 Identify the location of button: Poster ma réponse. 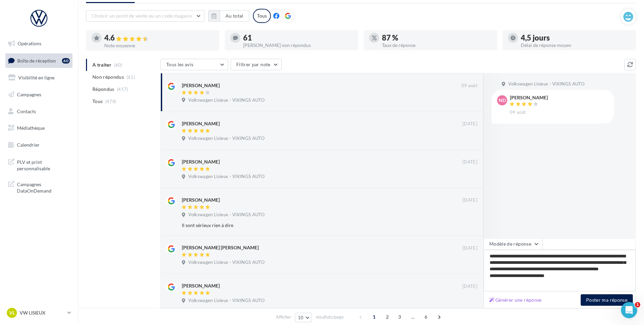
(606, 300).